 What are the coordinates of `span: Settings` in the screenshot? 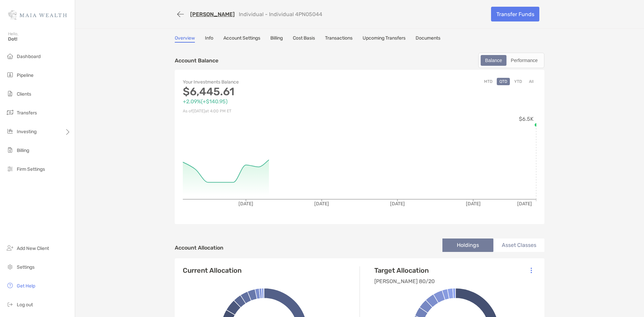 It's located at (26, 267).